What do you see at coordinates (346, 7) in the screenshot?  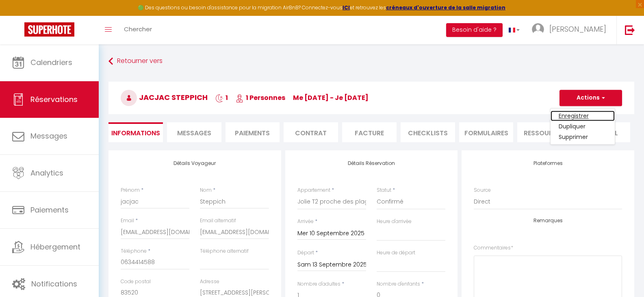 I see `strong: ICI` at bounding box center [346, 7].